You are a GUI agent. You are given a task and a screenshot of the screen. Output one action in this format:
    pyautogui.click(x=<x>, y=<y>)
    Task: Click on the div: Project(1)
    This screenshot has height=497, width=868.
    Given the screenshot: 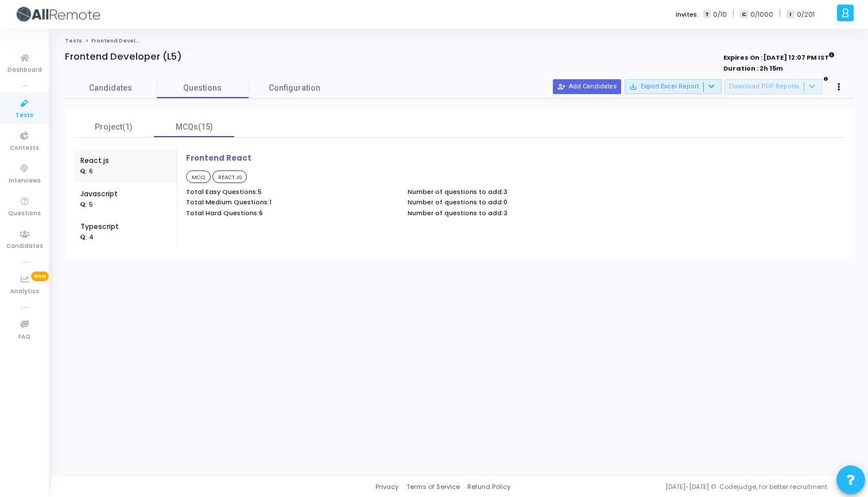 What is the action you would take?
    pyautogui.click(x=114, y=127)
    